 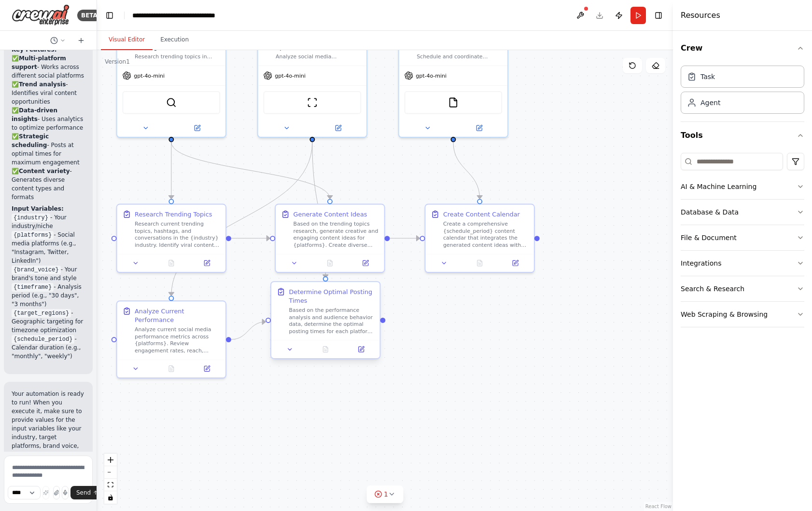 I want to click on strong: Content variety, so click(x=44, y=171).